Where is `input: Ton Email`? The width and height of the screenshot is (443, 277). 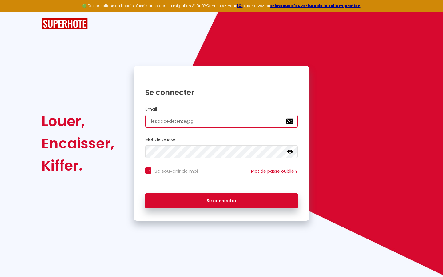 input: Ton Email is located at coordinates (221, 121).